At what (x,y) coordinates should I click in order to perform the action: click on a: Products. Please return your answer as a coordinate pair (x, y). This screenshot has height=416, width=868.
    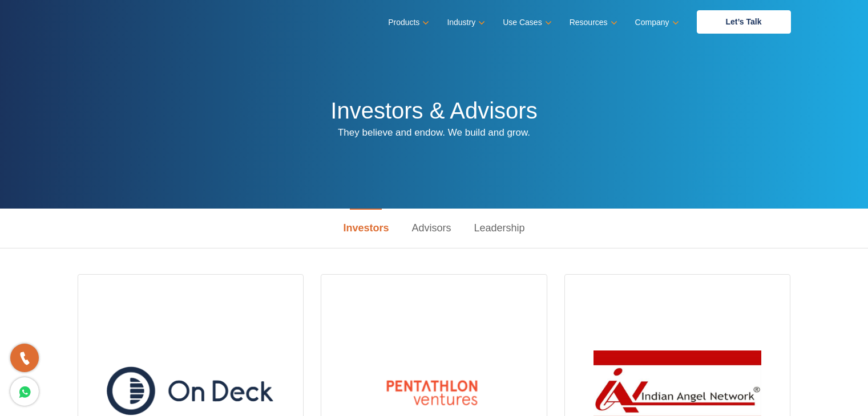
    Looking at the image, I should click on (407, 22).